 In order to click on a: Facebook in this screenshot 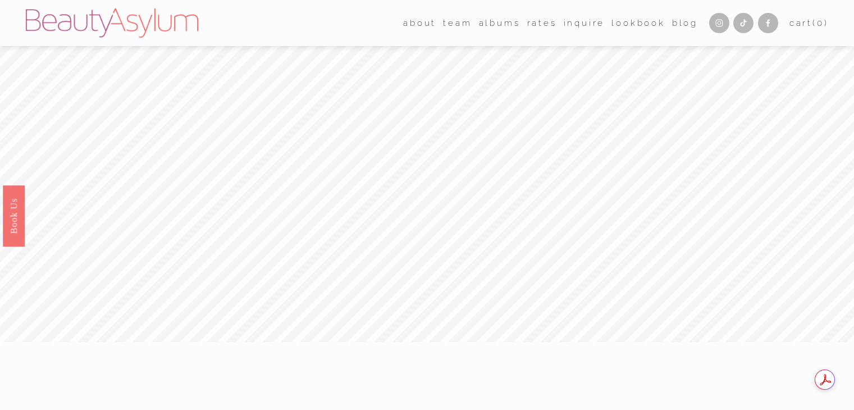, I will do `click(768, 23)`.